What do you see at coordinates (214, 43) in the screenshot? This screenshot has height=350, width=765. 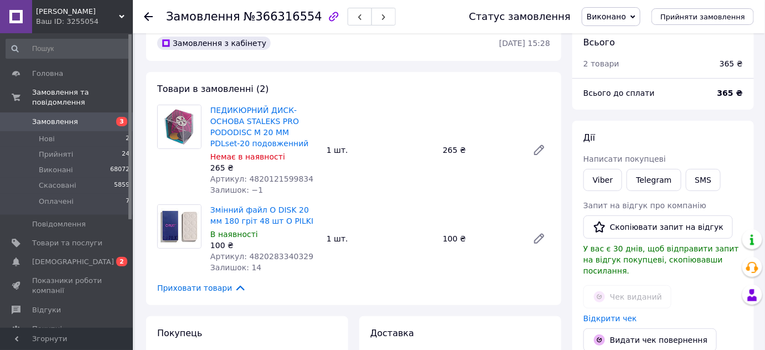 I see `div: Замовлення з кабінету` at bounding box center [214, 43].